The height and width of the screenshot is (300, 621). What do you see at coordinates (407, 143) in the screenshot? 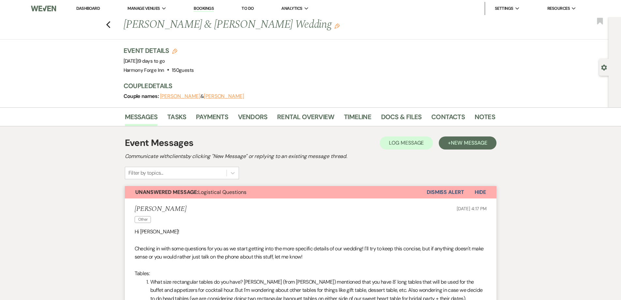
I see `span: Log Message` at bounding box center [407, 143].